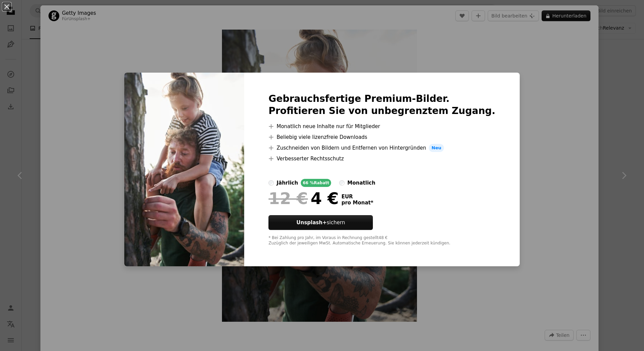 The width and height of the screenshot is (644, 351). What do you see at coordinates (357, 203) in the screenshot?
I see `span: pro Monat *` at bounding box center [357, 203].